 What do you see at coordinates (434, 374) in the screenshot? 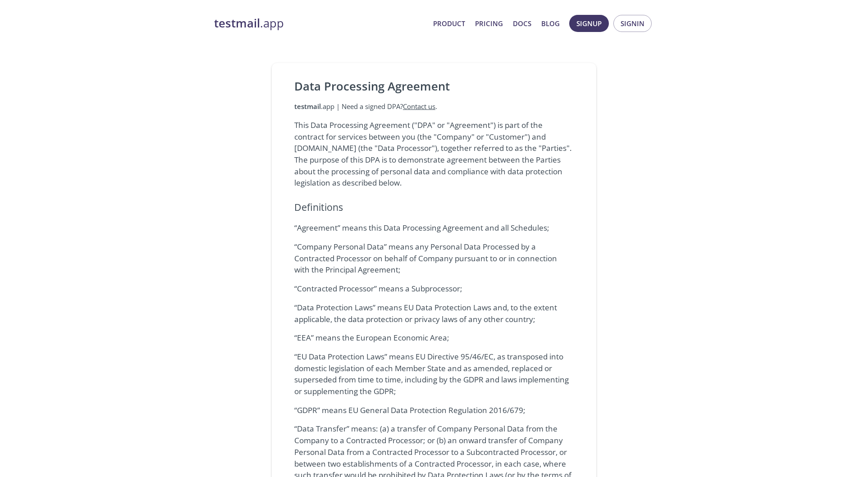
I see `p: “EU Data Protection Laws” means EU Directive 95/46/EC, as transposed into domestic legislation of...` at bounding box center [434, 374].